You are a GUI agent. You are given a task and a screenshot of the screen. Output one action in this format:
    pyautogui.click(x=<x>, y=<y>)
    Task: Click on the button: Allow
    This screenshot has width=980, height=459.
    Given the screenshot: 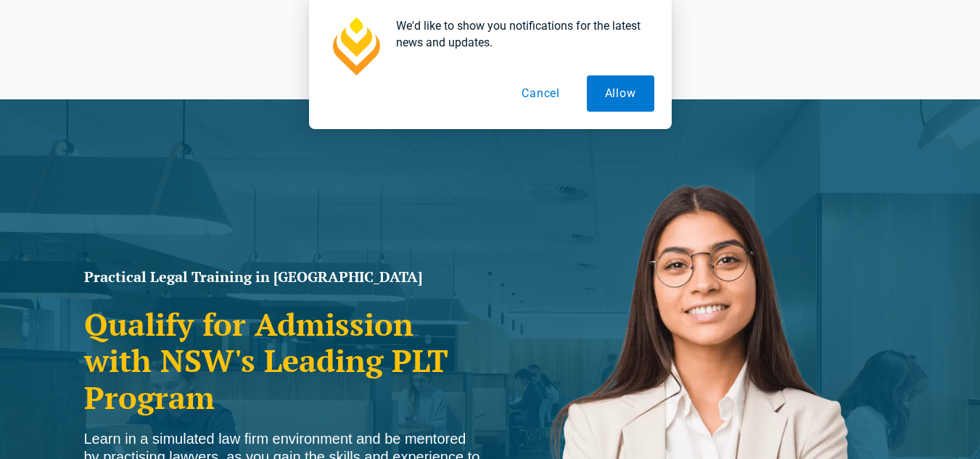 What is the action you would take?
    pyautogui.click(x=620, y=94)
    